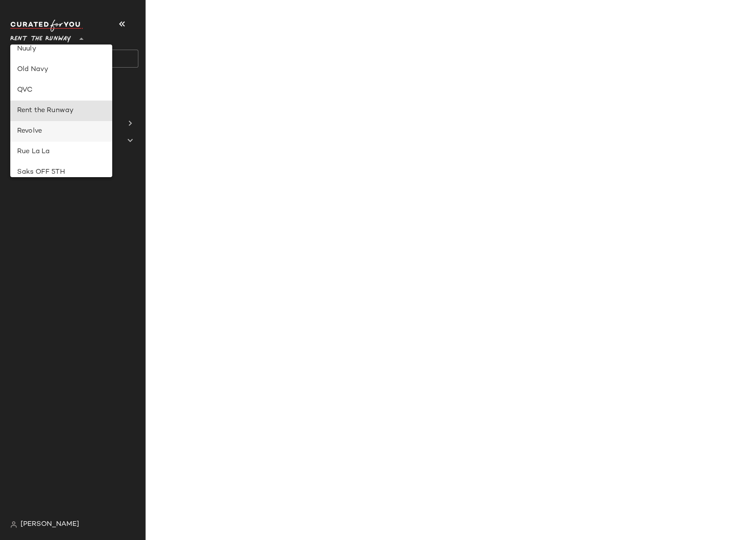  What do you see at coordinates (13, 525) in the screenshot?
I see `img: svg%3e` at bounding box center [13, 525].